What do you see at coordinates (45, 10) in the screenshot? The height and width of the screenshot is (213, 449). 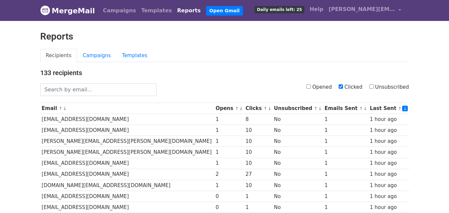 I see `img: MergeMail logo` at bounding box center [45, 10].